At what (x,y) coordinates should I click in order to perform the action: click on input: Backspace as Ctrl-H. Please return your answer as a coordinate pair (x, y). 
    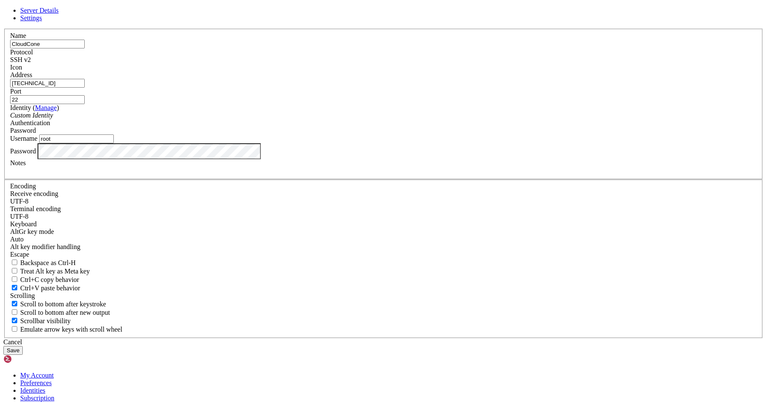
    Looking at the image, I should click on (14, 262).